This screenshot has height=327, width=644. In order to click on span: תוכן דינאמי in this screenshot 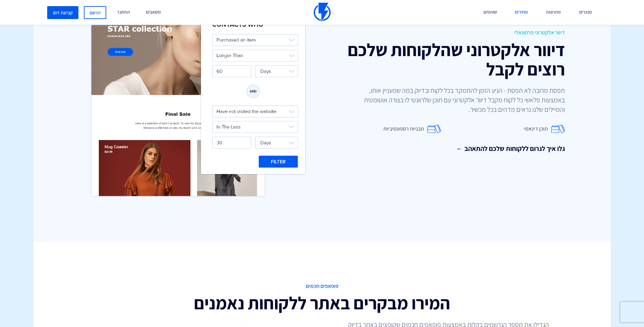, I will do `click(536, 129)`.